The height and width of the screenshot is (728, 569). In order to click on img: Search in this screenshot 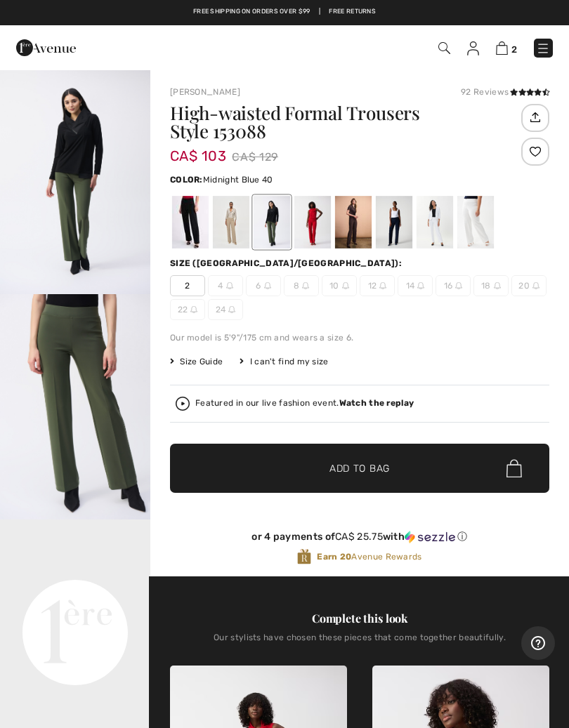, I will do `click(444, 48)`.